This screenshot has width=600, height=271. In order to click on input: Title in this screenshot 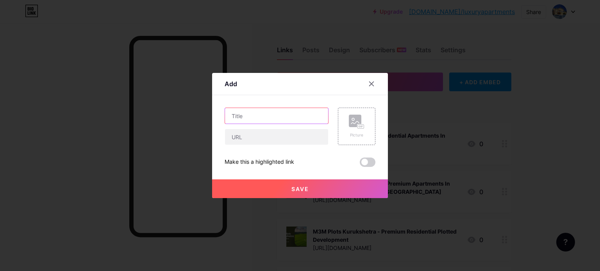, I will do `click(277, 116)`.